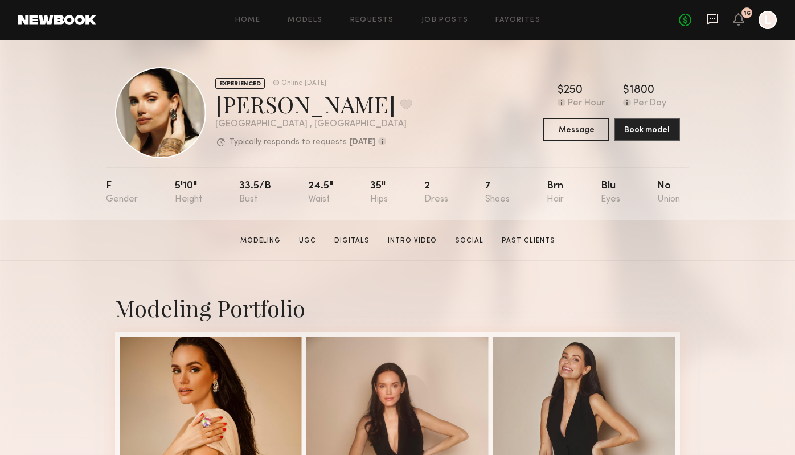  Describe the element at coordinates (497, 193) in the screenshot. I see `div: 7` at that location.